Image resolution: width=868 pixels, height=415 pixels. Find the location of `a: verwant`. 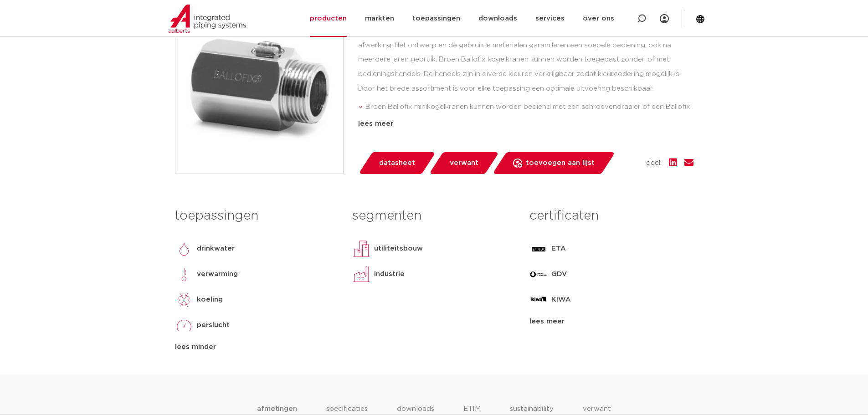

a: verwant is located at coordinates (463, 163).